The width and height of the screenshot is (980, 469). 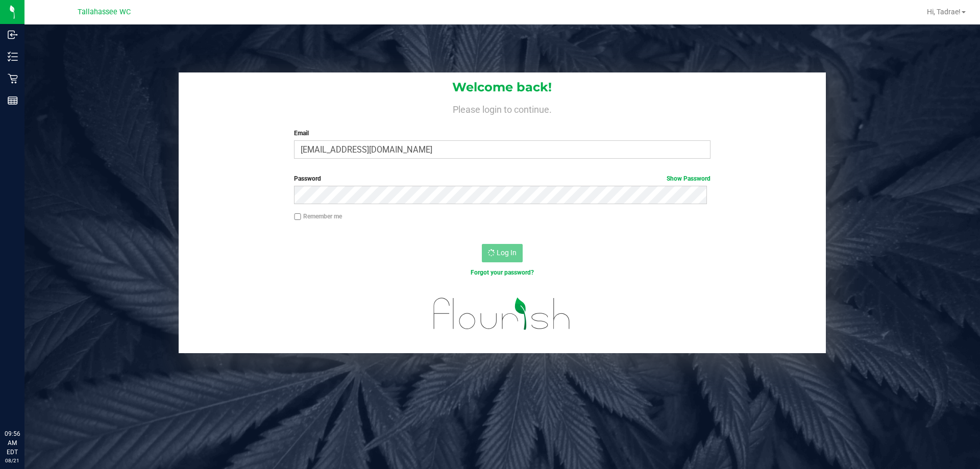 What do you see at coordinates (297, 216) in the screenshot?
I see `input: Remember me` at bounding box center [297, 216].